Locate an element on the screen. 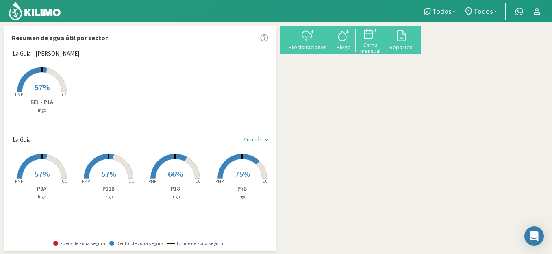 The image size is (552, 254). span: 75% is located at coordinates (242, 174).